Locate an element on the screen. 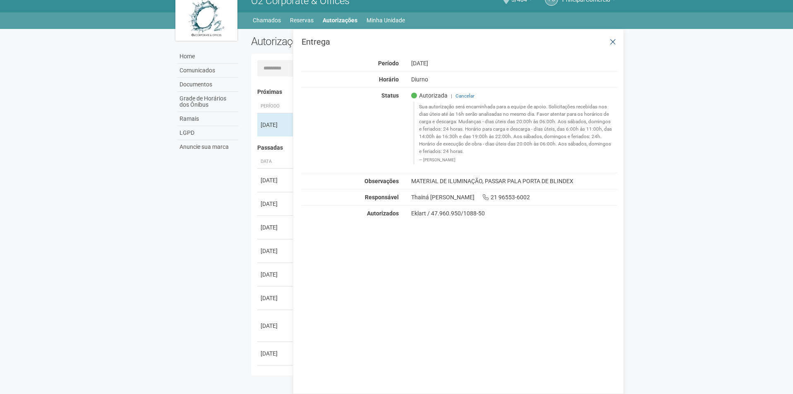 This screenshot has width=793, height=394. a: Chamados is located at coordinates (267, 20).